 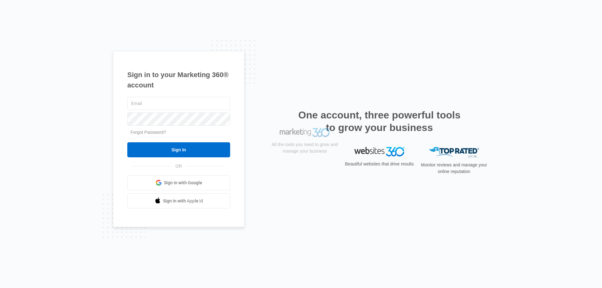 I want to click on a: Sign in with Apple Id, so click(x=179, y=201).